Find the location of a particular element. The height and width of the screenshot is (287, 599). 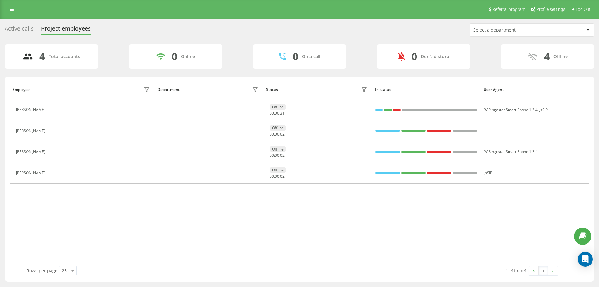

div: Online is located at coordinates (188, 56).